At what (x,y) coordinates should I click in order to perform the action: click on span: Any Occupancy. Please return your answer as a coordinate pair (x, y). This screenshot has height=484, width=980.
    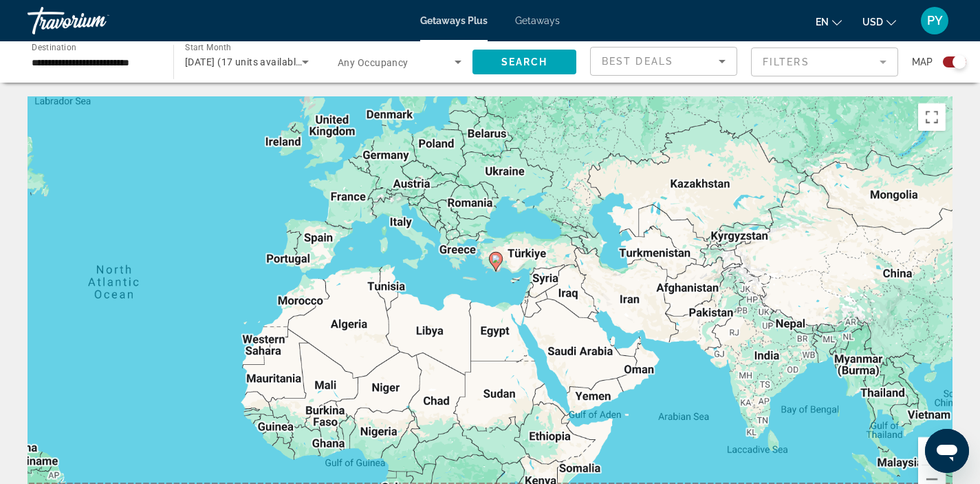
    Looking at the image, I should click on (372, 63).